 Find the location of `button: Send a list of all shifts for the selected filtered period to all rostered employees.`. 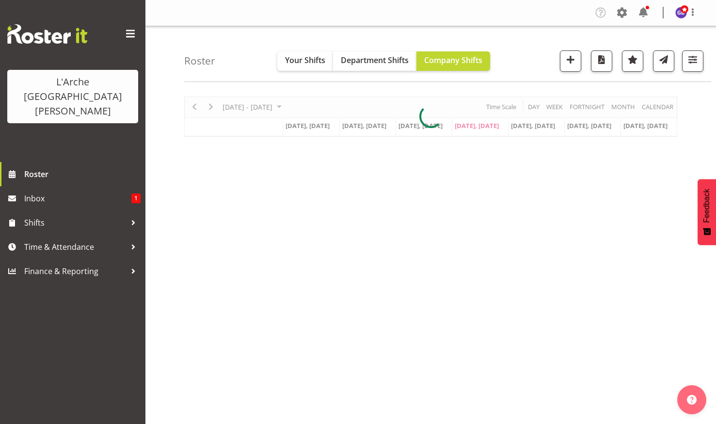

button: Send a list of all shifts for the selected filtered period to all rostered employees. is located at coordinates (664, 61).